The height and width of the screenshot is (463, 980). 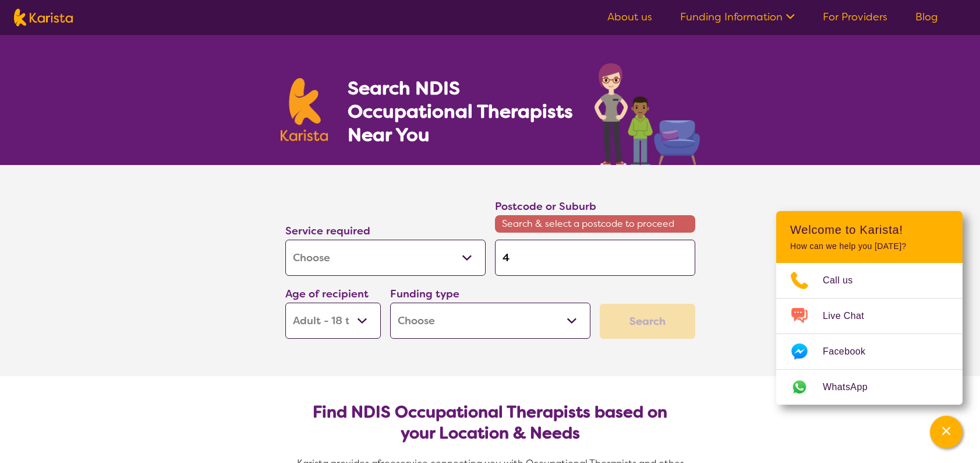 I want to click on label: Postcode or Suburb, so click(x=546, y=206).